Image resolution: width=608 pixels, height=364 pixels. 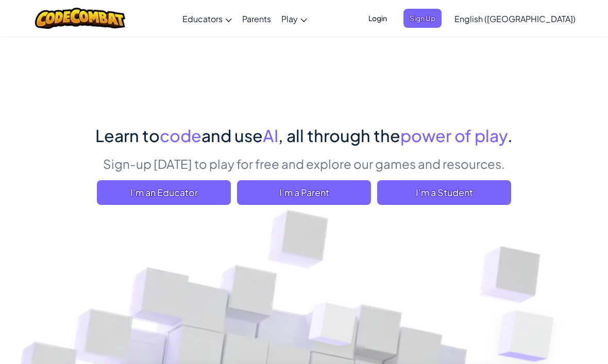 I want to click on span: power of play, so click(x=454, y=135).